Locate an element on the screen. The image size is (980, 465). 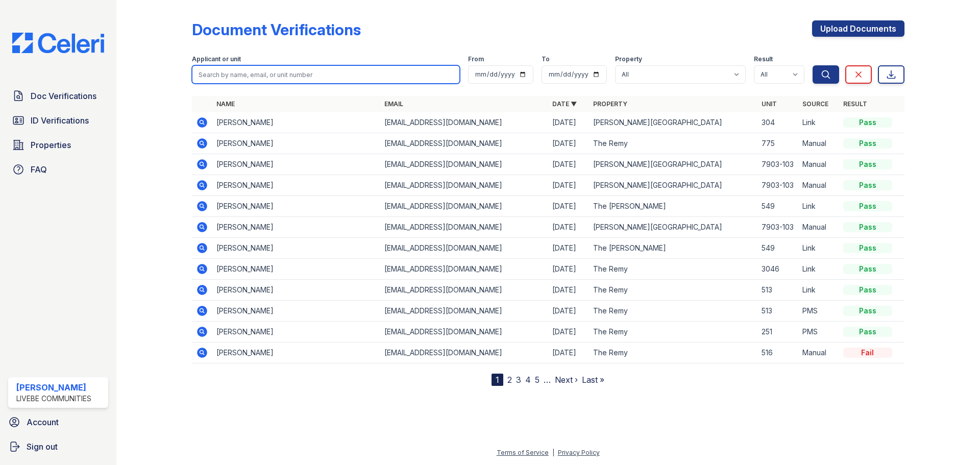
a: 4 is located at coordinates (528, 380).